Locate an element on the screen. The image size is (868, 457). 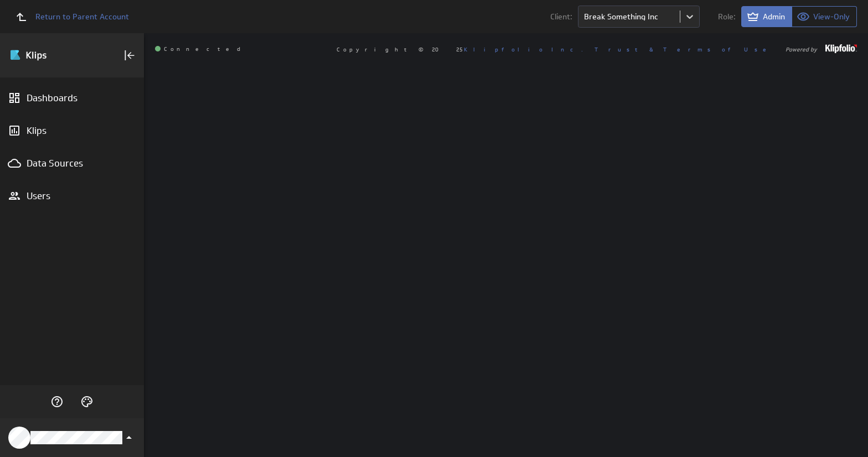
div: Dashboards is located at coordinates (72, 98).